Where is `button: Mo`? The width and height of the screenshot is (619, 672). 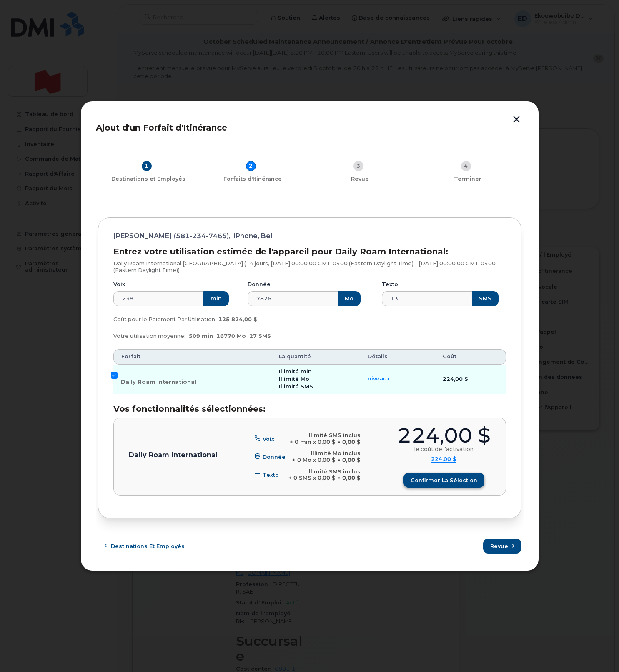
button: Mo is located at coordinates (349, 299).